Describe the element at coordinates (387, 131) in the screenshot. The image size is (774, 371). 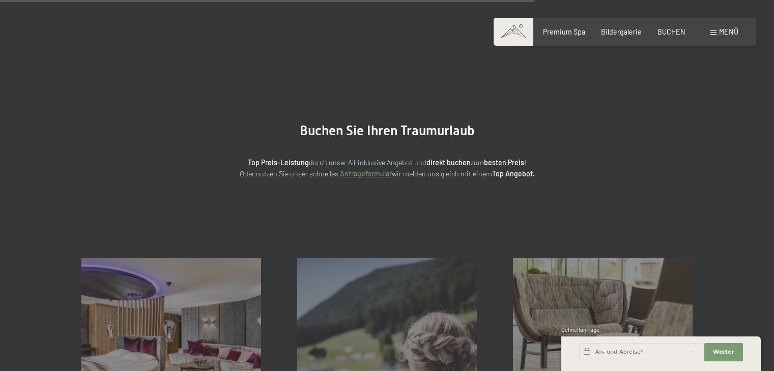
I see `span: Buchen Sie Ihren Traumurlaub` at that location.